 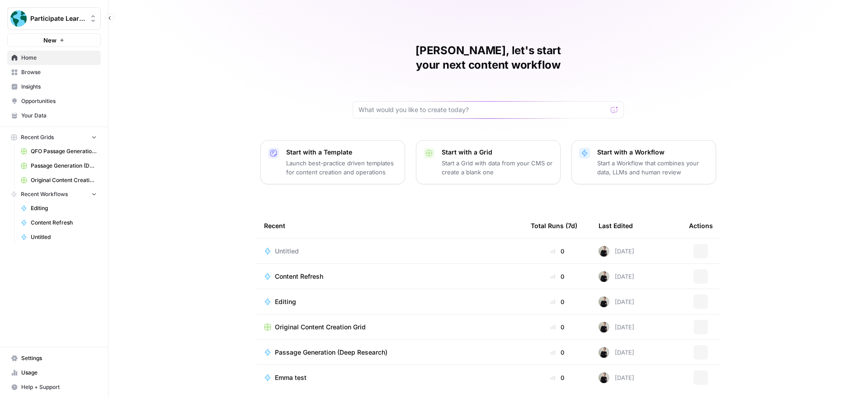 I want to click on a: Home, so click(x=54, y=58).